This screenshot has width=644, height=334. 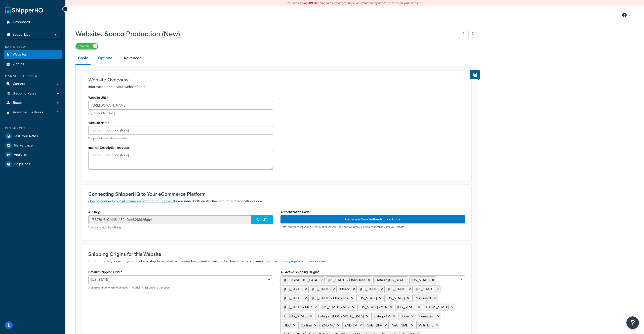 I want to click on li: Dashboard, so click(x=33, y=22).